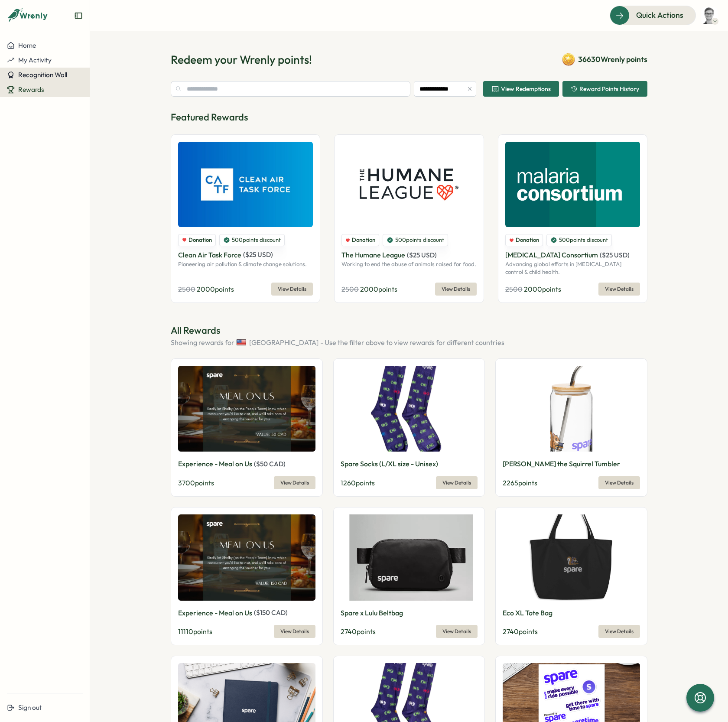 The image size is (728, 722). What do you see at coordinates (389, 463) in the screenshot?
I see `p: Spare Socks (L/XL size - Unisex)` at bounding box center [389, 463].